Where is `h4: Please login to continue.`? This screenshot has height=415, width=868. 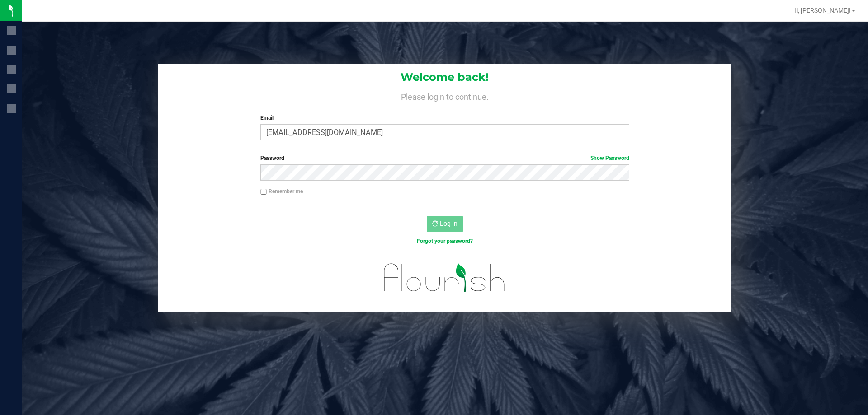 h4: Please login to continue. is located at coordinates (445, 96).